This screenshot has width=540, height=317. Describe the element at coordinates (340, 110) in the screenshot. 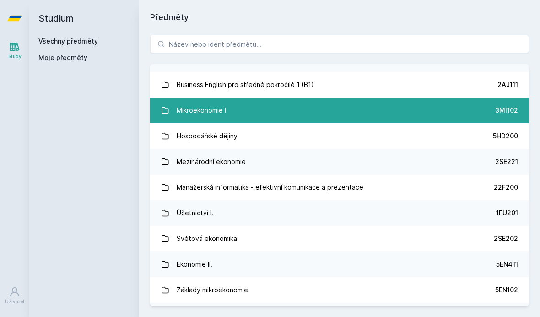

I see `a: Mikroekonomie I 3MI102` at that location.